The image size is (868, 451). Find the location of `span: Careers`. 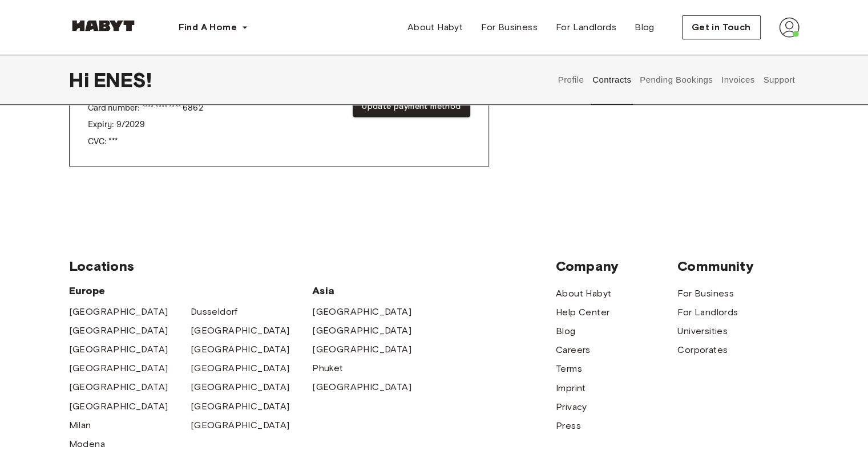

span: Careers is located at coordinates (573, 350).